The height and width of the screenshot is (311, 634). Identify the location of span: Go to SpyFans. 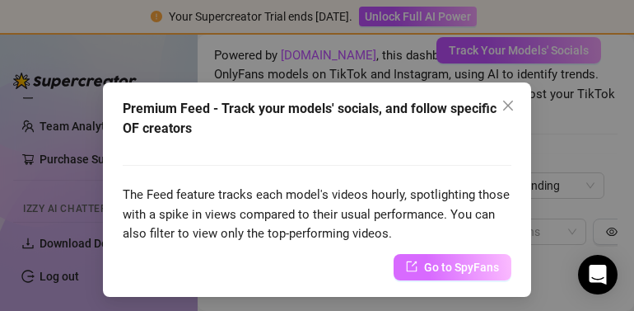
(461, 267).